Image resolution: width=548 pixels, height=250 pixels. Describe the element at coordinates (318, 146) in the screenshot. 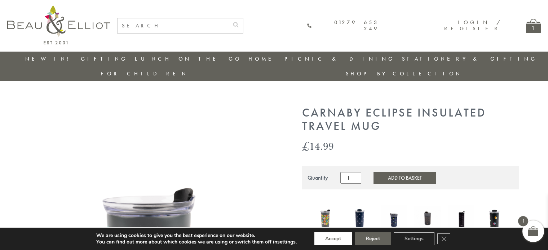

I see `bdi: 14.99` at that location.